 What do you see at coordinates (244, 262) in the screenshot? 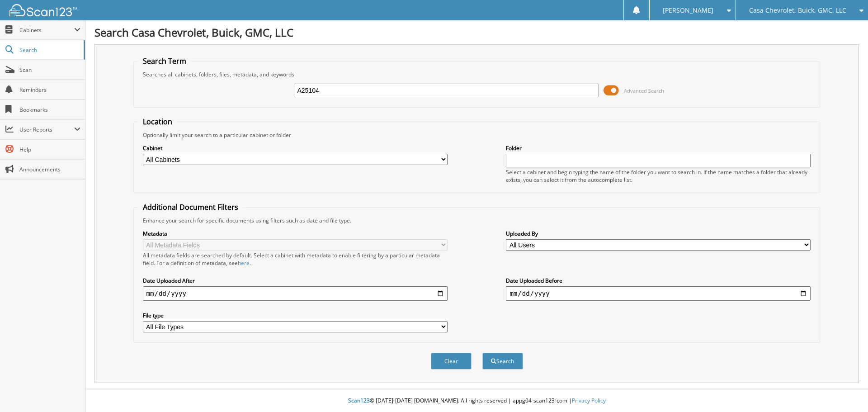
I see `a: here` at bounding box center [244, 262].